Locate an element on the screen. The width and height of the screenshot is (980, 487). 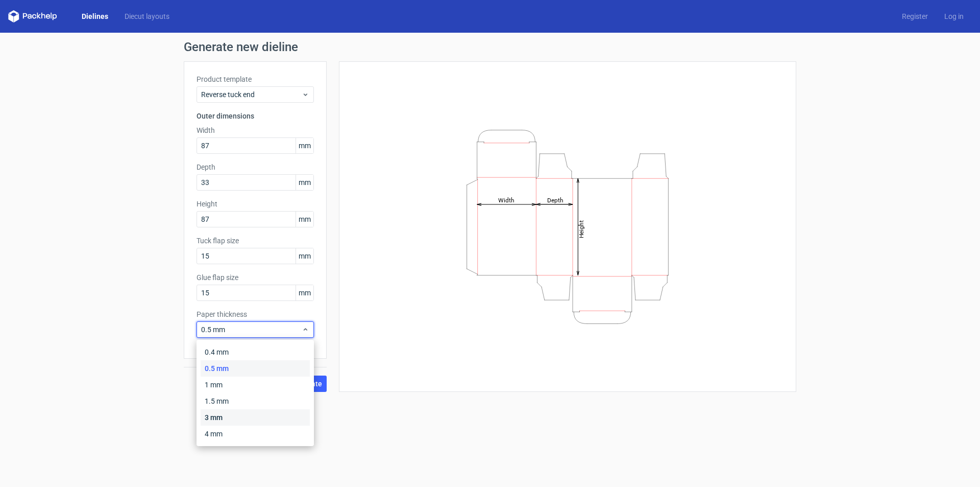
div: 0.4 mm is located at coordinates (256, 352).